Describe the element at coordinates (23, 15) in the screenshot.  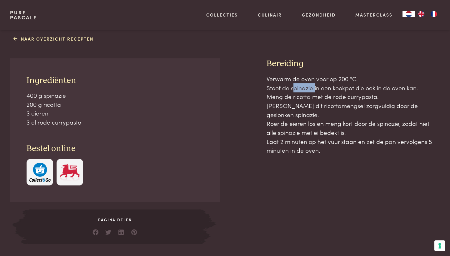
I see `a: PurePascale` at that location.